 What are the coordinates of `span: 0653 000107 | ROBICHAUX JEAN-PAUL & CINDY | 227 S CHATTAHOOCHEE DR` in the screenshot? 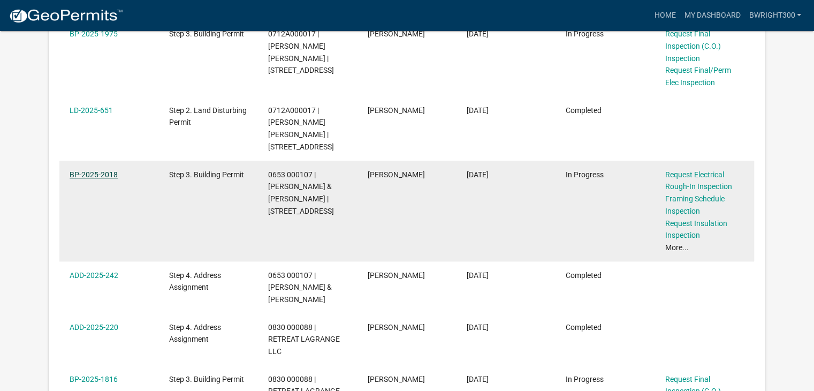 It's located at (301, 193).